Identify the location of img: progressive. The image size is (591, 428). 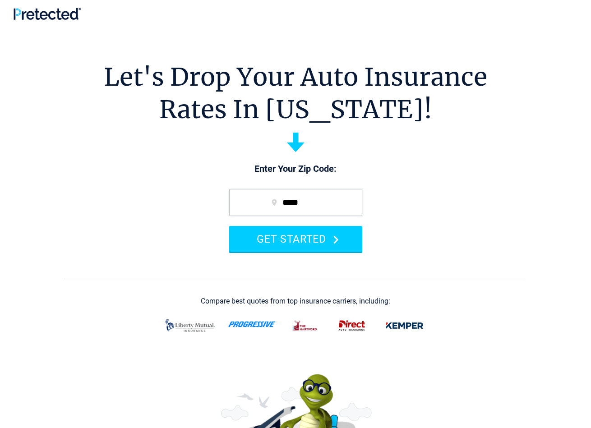
(252, 324).